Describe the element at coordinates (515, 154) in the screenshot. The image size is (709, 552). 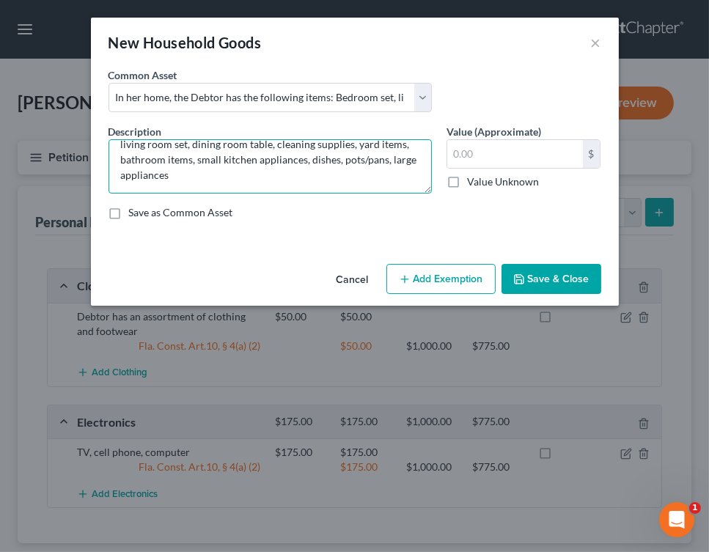
I see `input: 0.00` at that location.